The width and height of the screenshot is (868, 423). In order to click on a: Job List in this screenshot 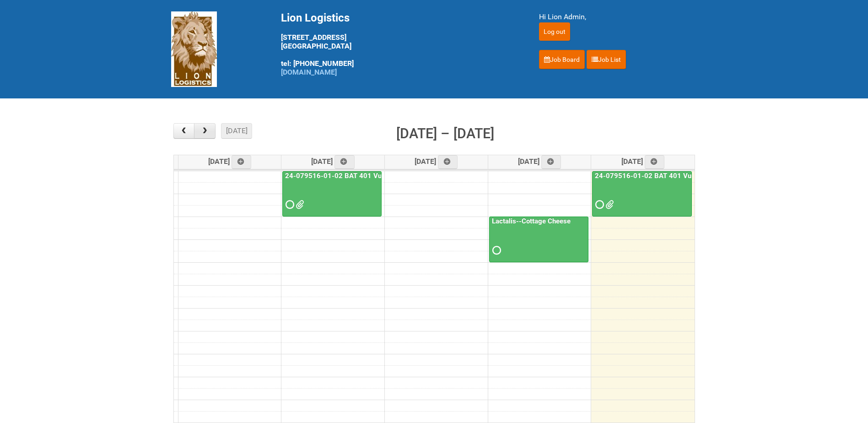, I will do `click(606, 59)`.